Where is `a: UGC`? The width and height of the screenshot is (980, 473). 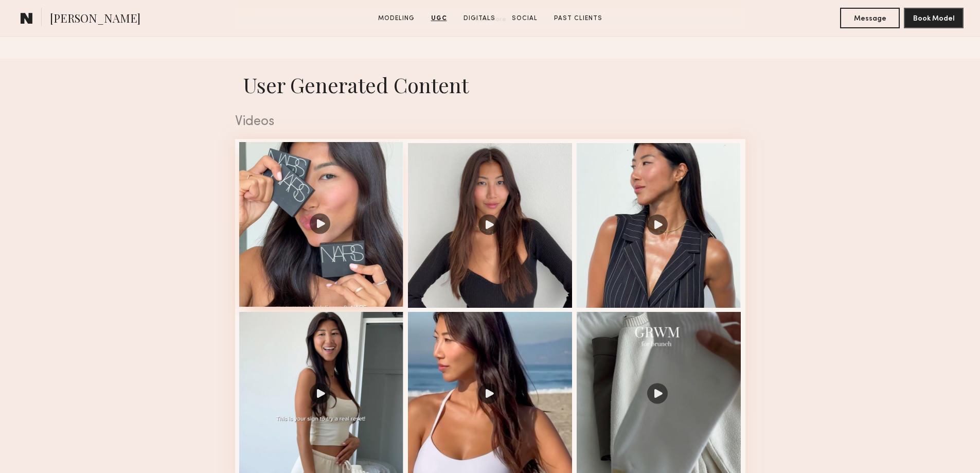 a: UGC is located at coordinates (439, 19).